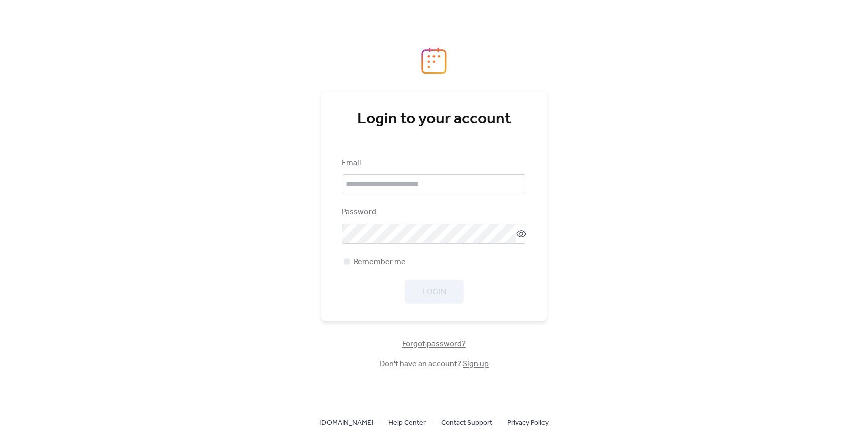  Describe the element at coordinates (407, 423) in the screenshot. I see `a: Help Center` at that location.